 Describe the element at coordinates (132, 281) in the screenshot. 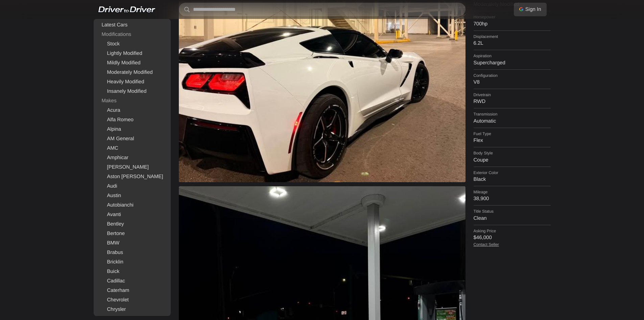

I see `a: Cadillac` at that location.